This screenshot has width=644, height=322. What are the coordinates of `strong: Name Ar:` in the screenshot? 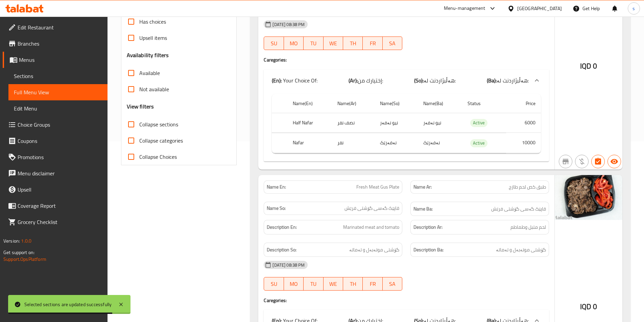 It's located at (423, 187).